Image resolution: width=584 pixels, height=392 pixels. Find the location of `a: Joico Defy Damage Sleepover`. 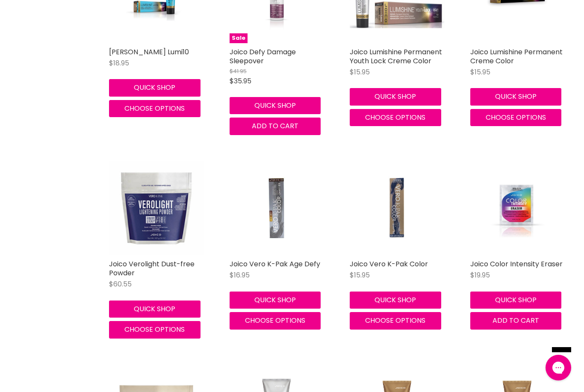

a: Joico Defy Damage Sleepover is located at coordinates (263, 56).